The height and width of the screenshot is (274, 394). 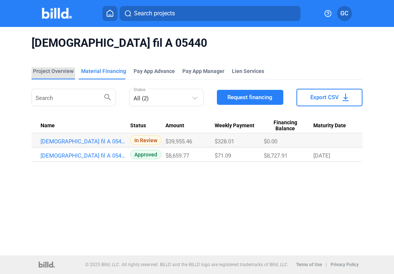 What do you see at coordinates (344, 13) in the screenshot?
I see `button: GC` at bounding box center [344, 13].